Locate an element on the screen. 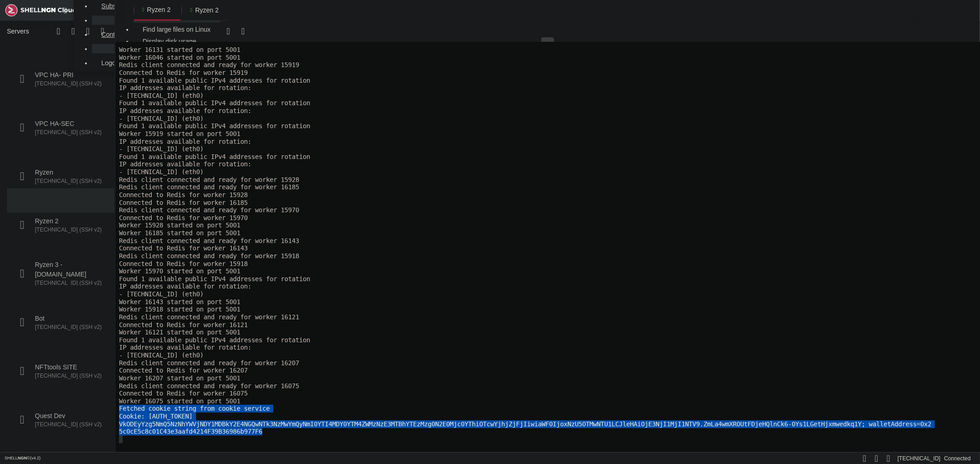 This screenshot has height=464, width=980. x-row: Worker 16143 started on port 5001 is located at coordinates (432, 260).